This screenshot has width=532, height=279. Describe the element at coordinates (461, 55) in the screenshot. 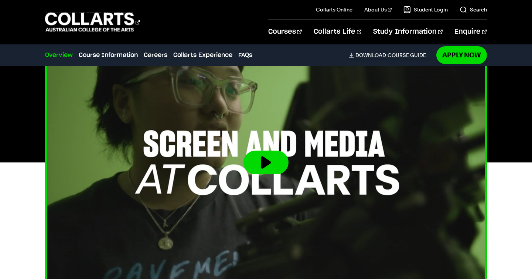

I see `a: Apply Now` at that location.